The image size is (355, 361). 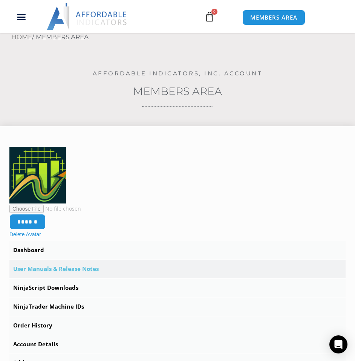 I want to click on a: Affordable Indicators, Inc. Account, so click(x=177, y=73).